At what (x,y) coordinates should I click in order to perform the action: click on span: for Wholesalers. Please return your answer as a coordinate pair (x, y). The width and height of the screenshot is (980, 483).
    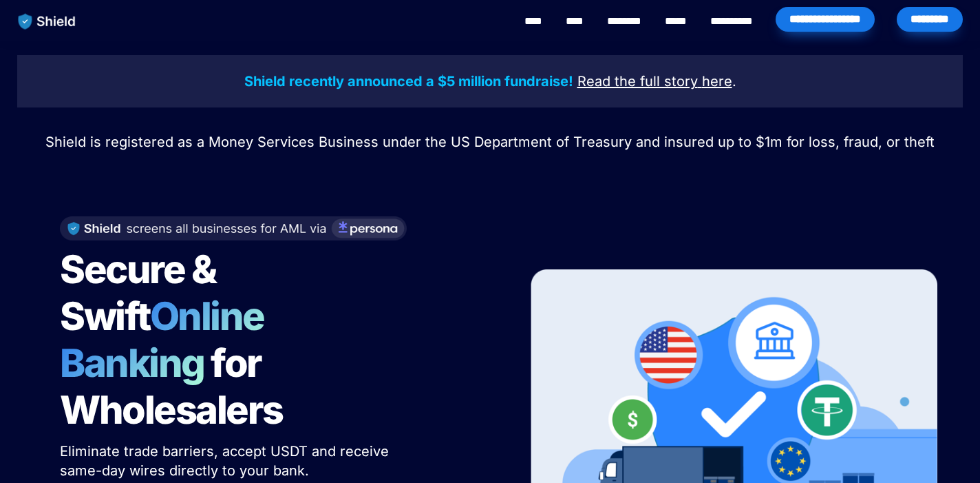
    Looking at the image, I should click on (171, 386).